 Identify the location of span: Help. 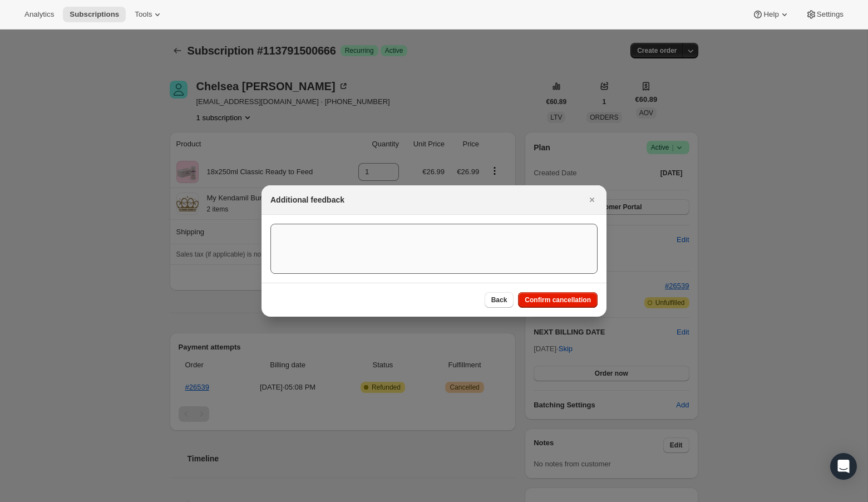
(770, 15).